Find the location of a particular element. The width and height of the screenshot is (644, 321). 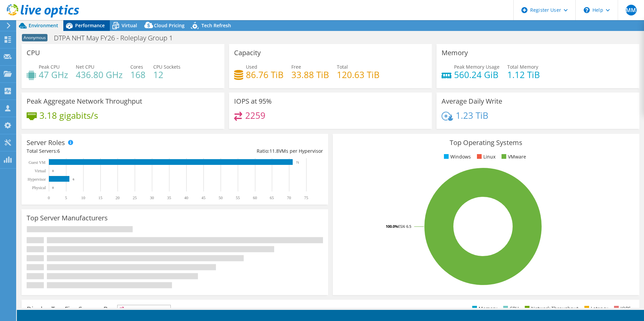

text: 40 is located at coordinates (186, 198).